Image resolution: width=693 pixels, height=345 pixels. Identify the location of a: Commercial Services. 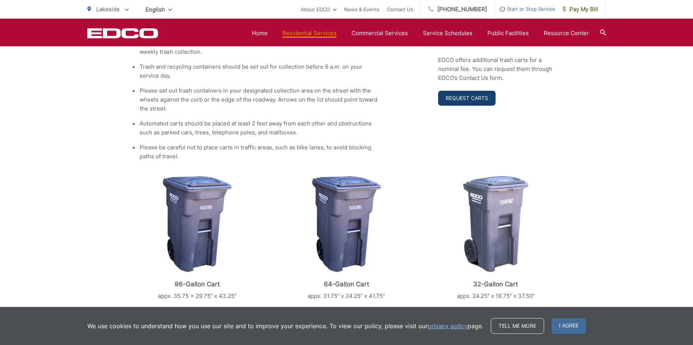
(379, 33).